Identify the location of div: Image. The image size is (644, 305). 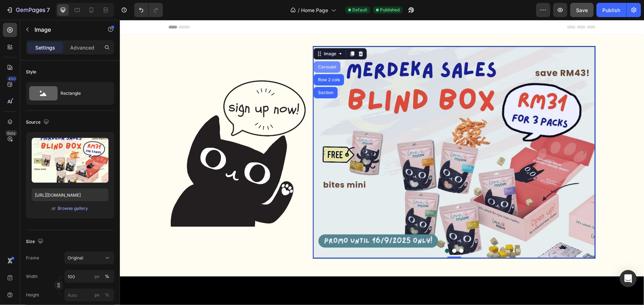
(210, 34).